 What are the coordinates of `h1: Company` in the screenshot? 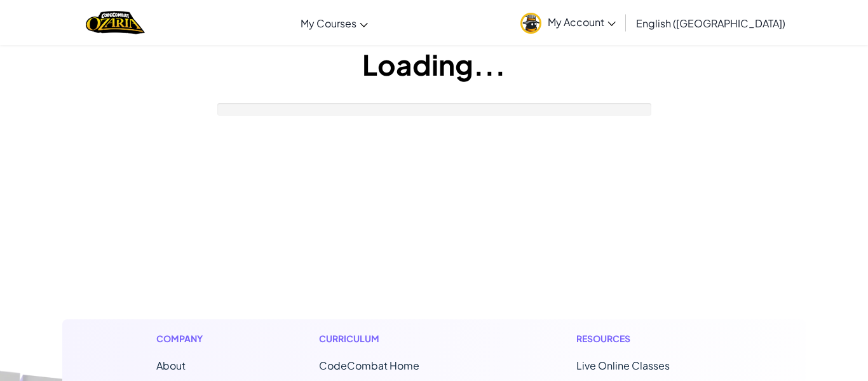 It's located at (186, 338).